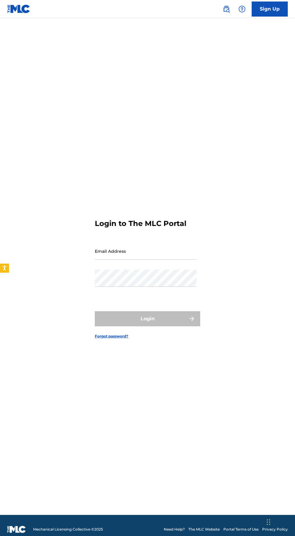 The image size is (295, 536). I want to click on div: Chat Widget, so click(280, 521).